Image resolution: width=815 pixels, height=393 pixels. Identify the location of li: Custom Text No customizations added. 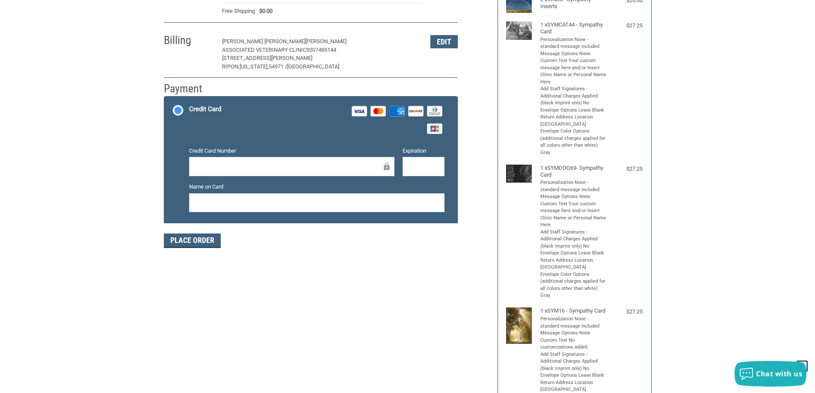
(573, 344).